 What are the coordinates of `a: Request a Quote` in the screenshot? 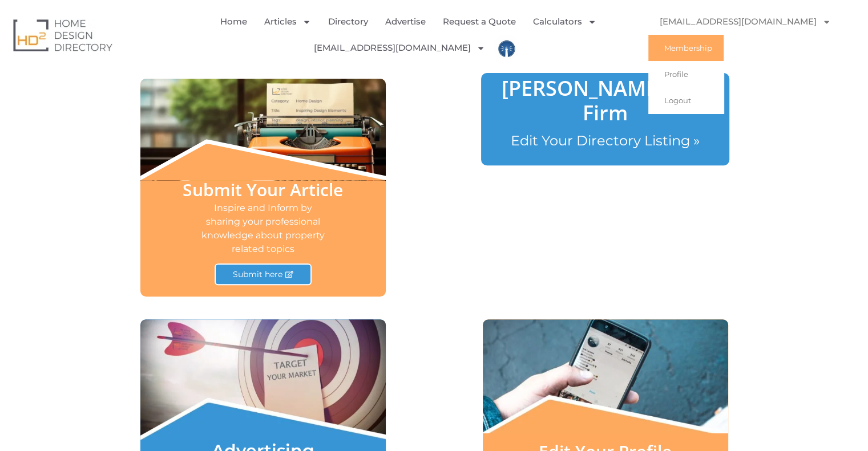 It's located at (479, 22).